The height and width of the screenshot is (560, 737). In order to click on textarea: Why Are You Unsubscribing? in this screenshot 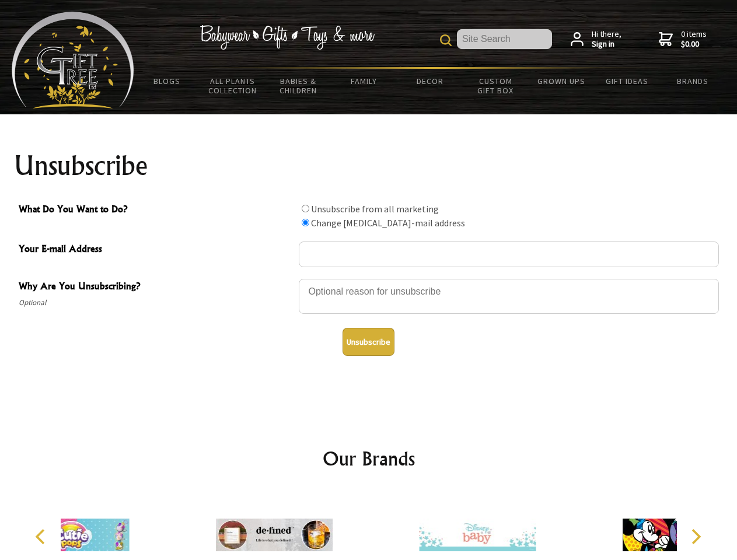, I will do `click(509, 297)`.